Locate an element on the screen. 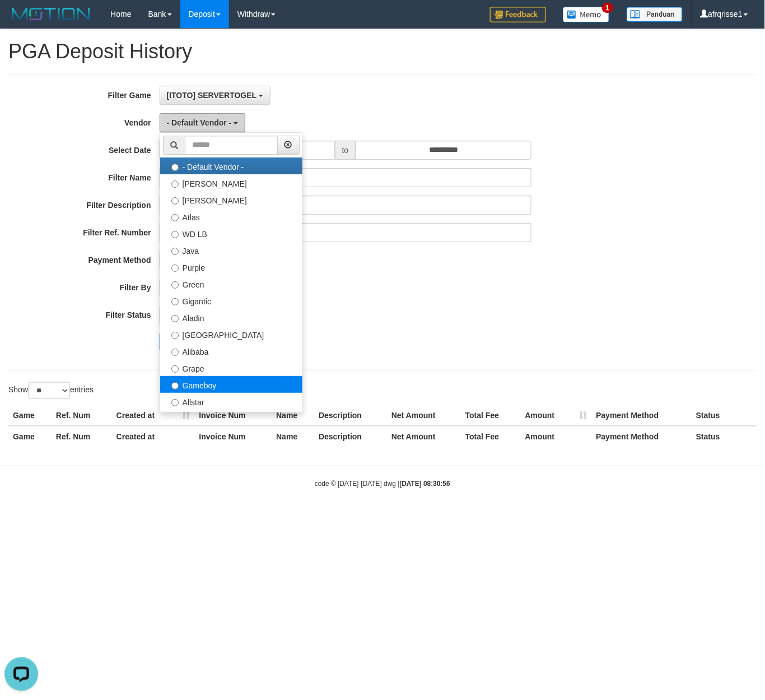 The height and width of the screenshot is (700, 765). input: Aladin is located at coordinates (175, 318).